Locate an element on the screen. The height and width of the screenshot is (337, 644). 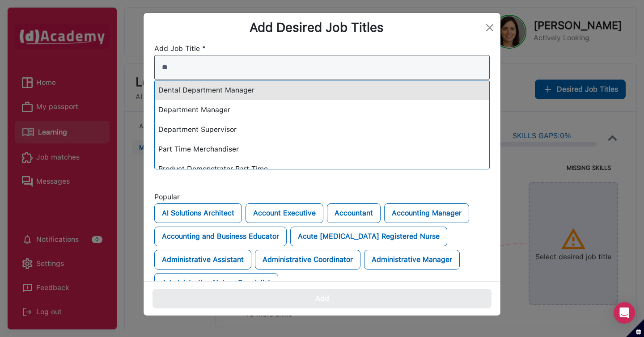
div: Add is located at coordinates (322, 299).